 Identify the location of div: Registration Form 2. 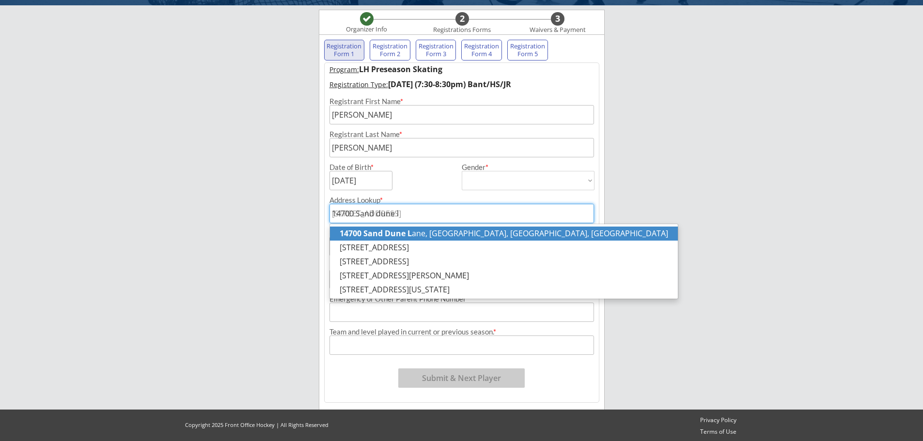
(390, 50).